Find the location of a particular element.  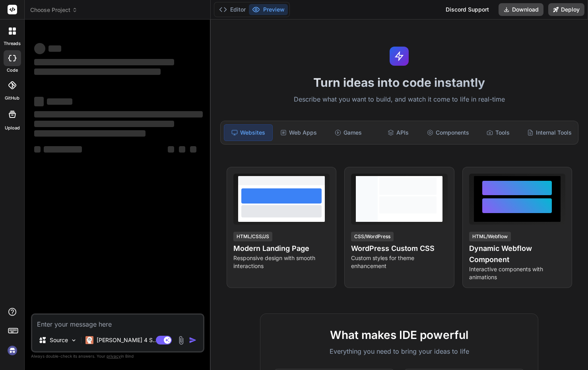

div: Components is located at coordinates (448, 133).